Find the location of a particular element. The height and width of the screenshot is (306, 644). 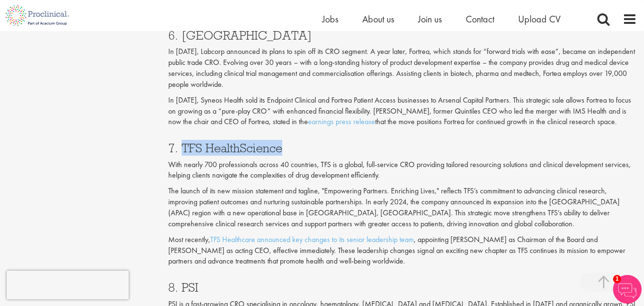

a: Contact is located at coordinates (480, 19).